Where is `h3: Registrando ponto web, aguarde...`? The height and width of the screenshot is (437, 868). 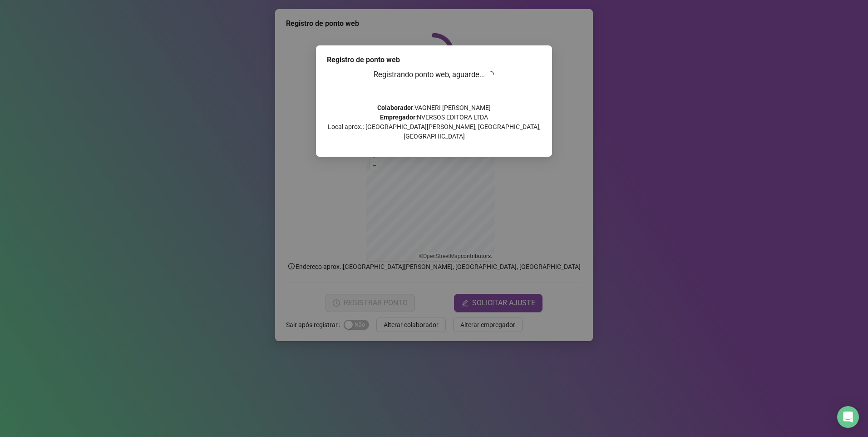 h3: Registrando ponto web, aguarde... is located at coordinates (434, 75).